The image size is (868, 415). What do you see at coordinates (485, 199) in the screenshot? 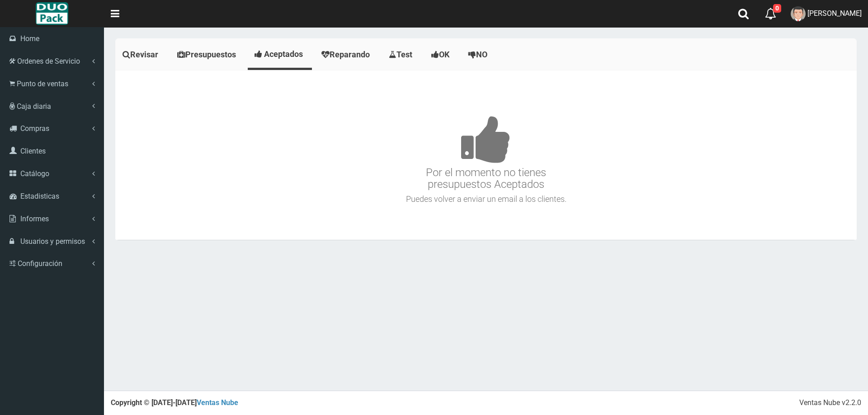
I see `h4: Puedes volver a enviar un email a los clientes.` at bounding box center [485, 199].